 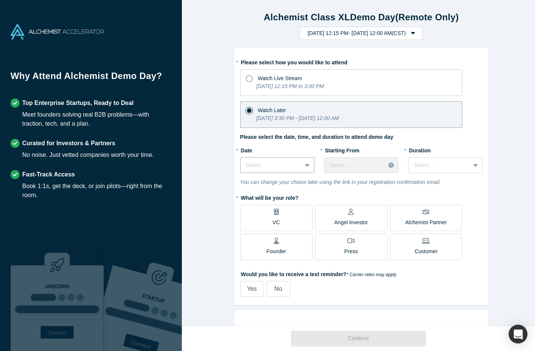 What do you see at coordinates (151, 296) in the screenshot?
I see `img: Prism AI` at bounding box center [151, 296].